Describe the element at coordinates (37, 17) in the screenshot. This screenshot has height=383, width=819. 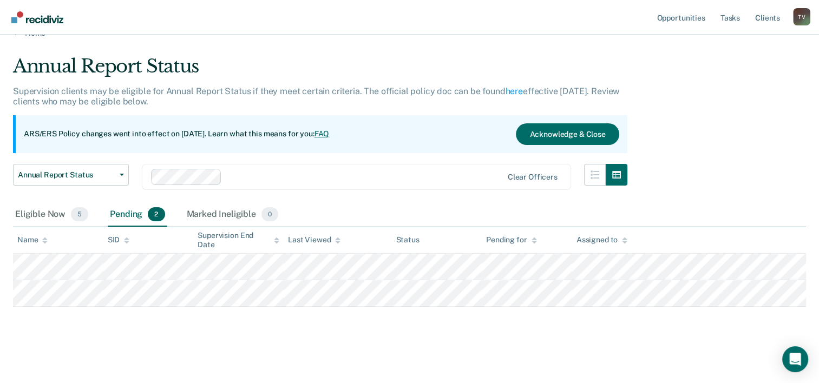
I see `img: Recidiviz` at that location.